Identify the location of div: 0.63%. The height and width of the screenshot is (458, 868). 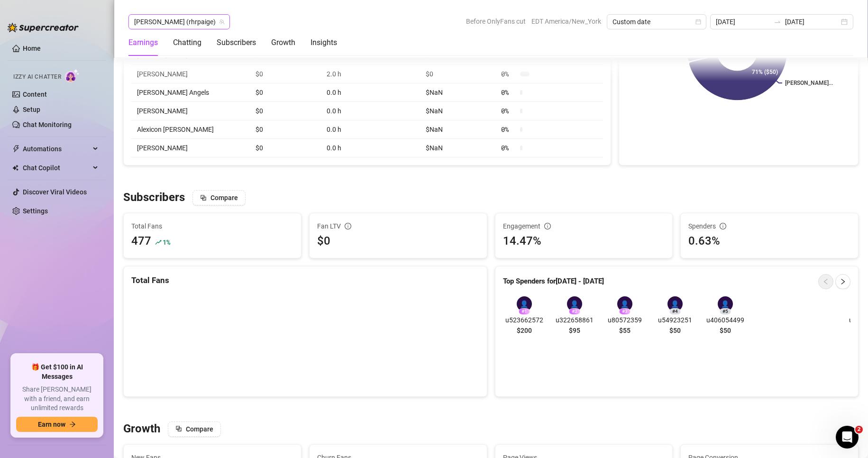
(770, 242).